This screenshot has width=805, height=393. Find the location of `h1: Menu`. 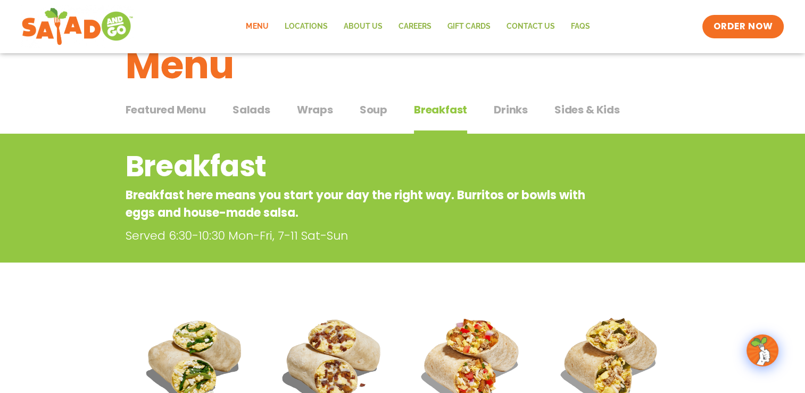

h1: Menu is located at coordinates (403, 65).